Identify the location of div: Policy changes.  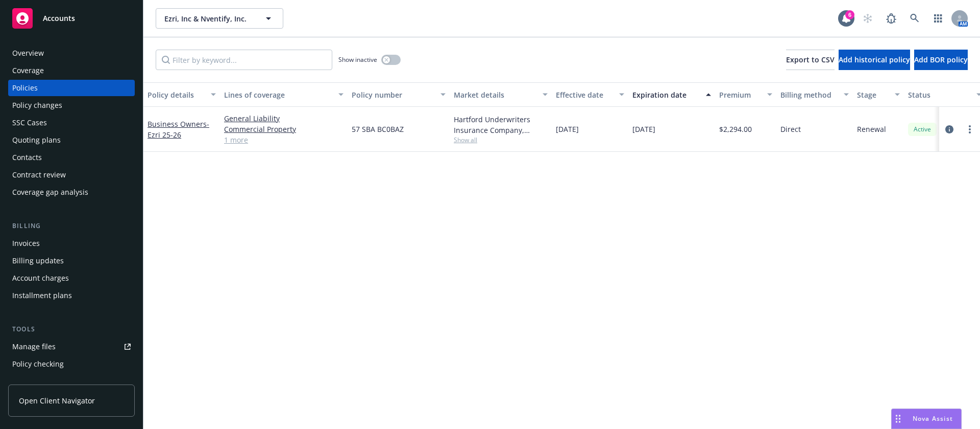
(37, 105).